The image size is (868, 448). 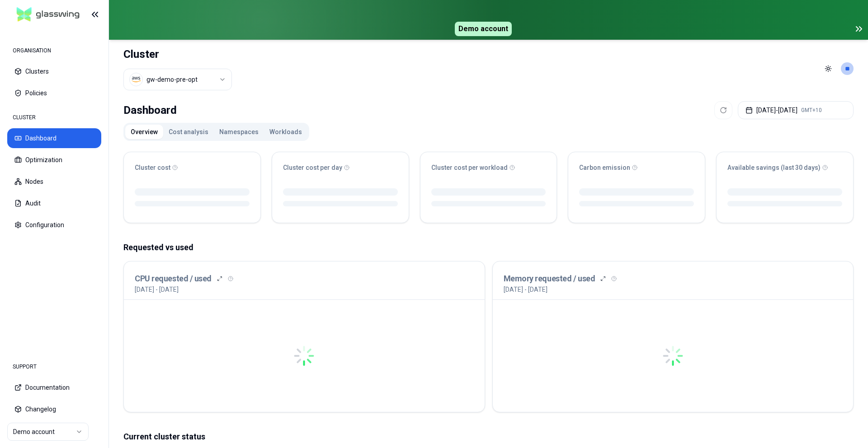 What do you see at coordinates (637, 168) in the screenshot?
I see `div: Carbon emission` at bounding box center [637, 168].